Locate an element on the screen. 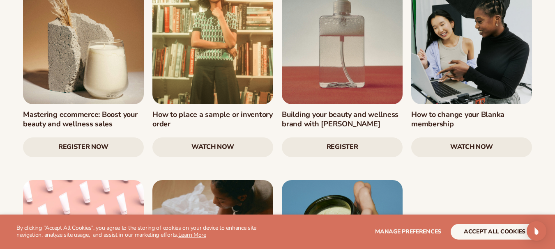  div: Open Intercom Messenger is located at coordinates (537, 231).